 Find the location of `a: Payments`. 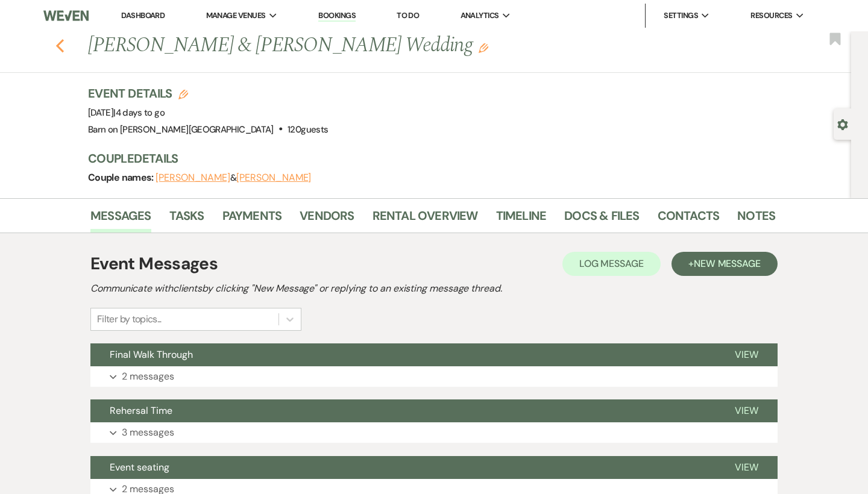

a: Payments is located at coordinates (252, 219).